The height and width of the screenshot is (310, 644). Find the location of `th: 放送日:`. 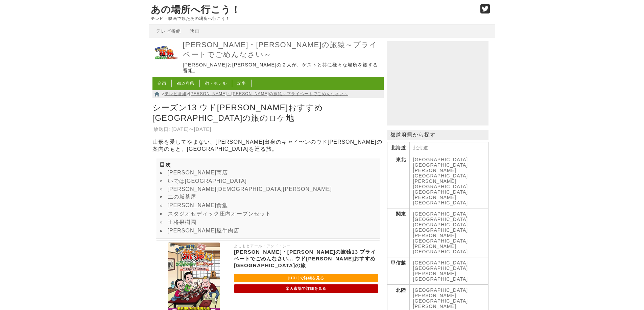

th: 放送日: is located at coordinates (162, 129).